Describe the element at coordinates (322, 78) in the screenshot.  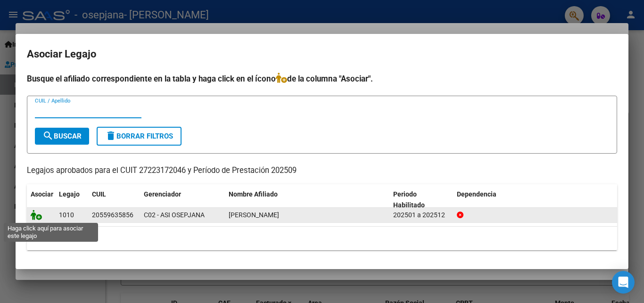
I see `h4: Busque el afiliado correspondiente en la tabla y haga click en el ícono de la columna "Asociar".` at that location.